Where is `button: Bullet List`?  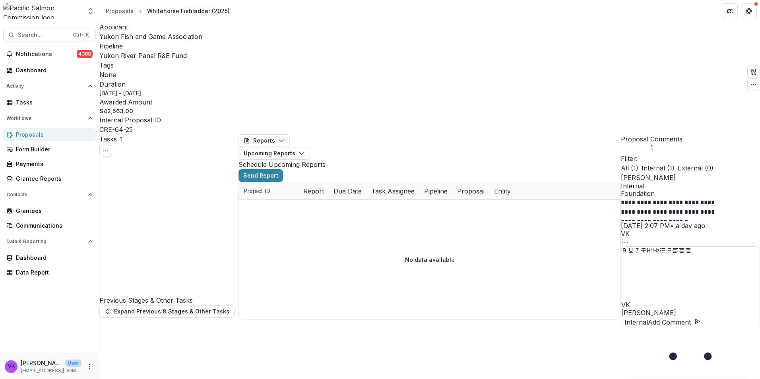 button: Bullet List is located at coordinates (663, 251).